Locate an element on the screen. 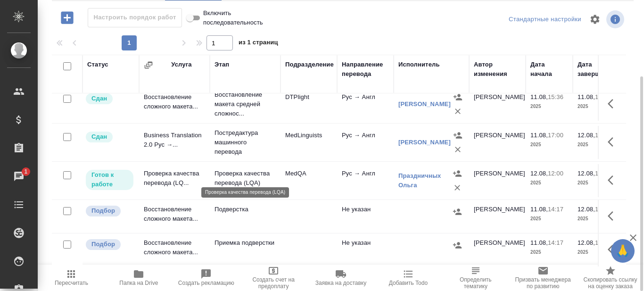 The image size is (644, 291). button: Определить тематику is located at coordinates (475, 278).